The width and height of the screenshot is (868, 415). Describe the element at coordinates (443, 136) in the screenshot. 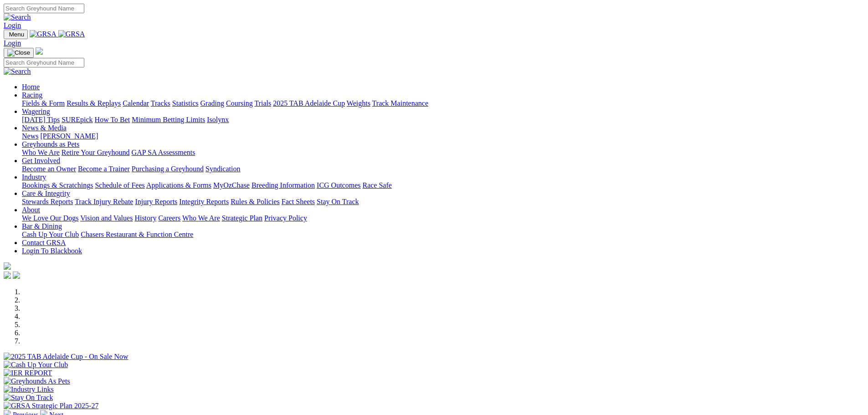

I see `div: News & Media` at that location.